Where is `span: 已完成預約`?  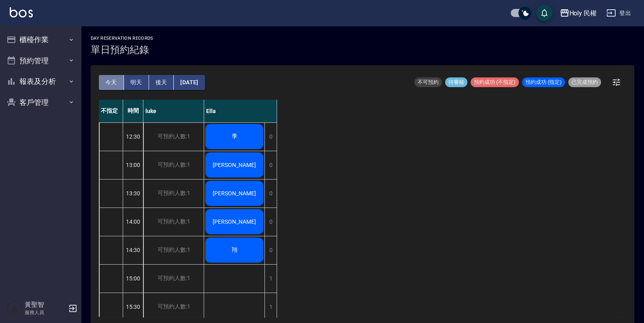 span: 已完成預約 is located at coordinates (584, 82).